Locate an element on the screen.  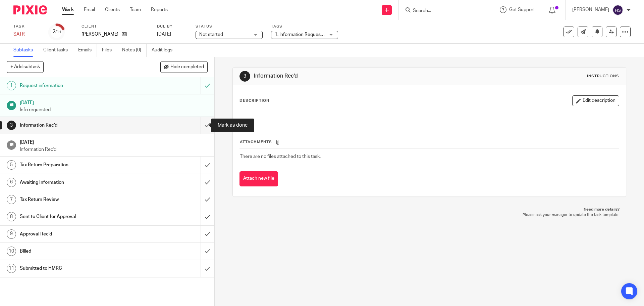
div: Instructions is located at coordinates (603, 76).